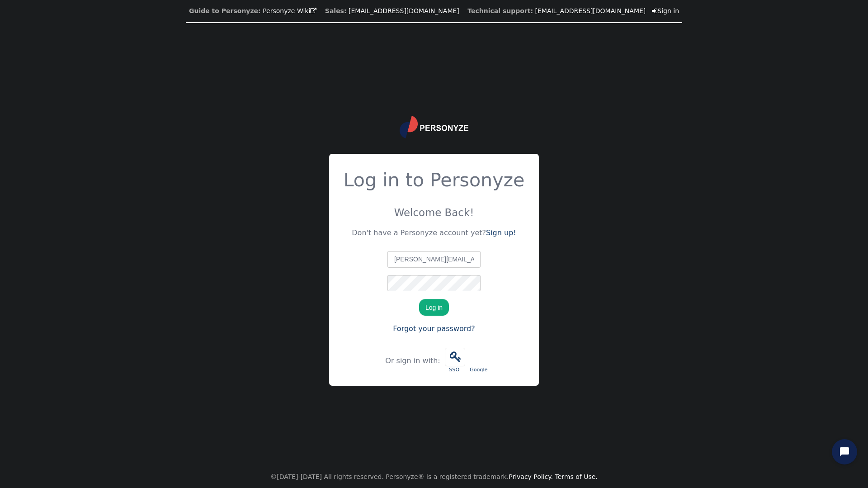  I want to click on p: Welcome Back!, so click(434, 213).